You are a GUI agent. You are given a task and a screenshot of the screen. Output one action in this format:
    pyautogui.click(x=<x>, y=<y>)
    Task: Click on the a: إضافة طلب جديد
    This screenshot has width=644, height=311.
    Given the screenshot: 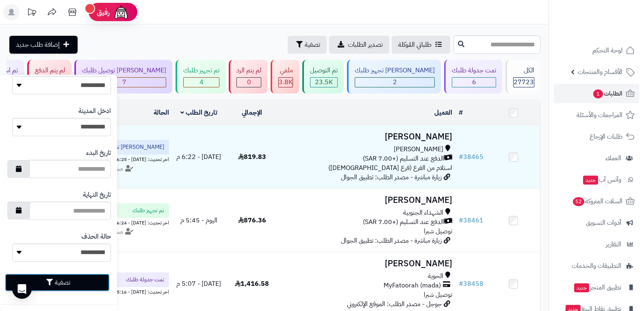 What is the action you would take?
    pyautogui.click(x=43, y=45)
    